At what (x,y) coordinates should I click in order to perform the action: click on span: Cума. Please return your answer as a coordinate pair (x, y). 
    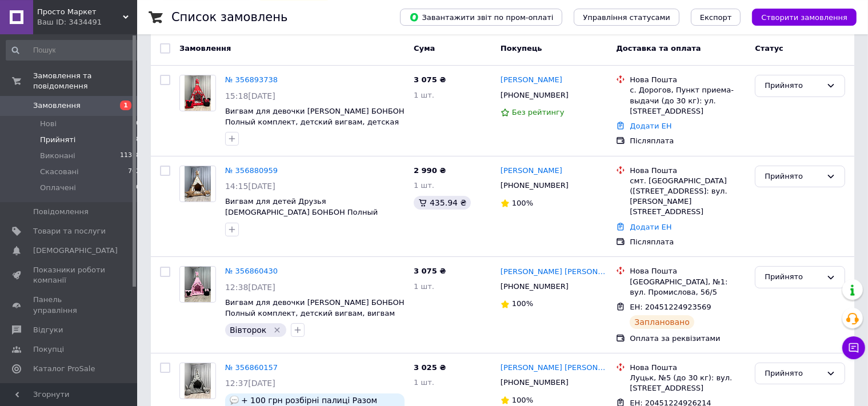
    Looking at the image, I should click on (424, 47).